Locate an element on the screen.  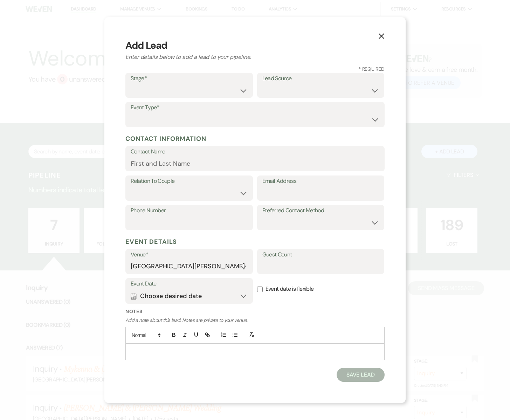
input: Event date is flexible is located at coordinates (260, 289).